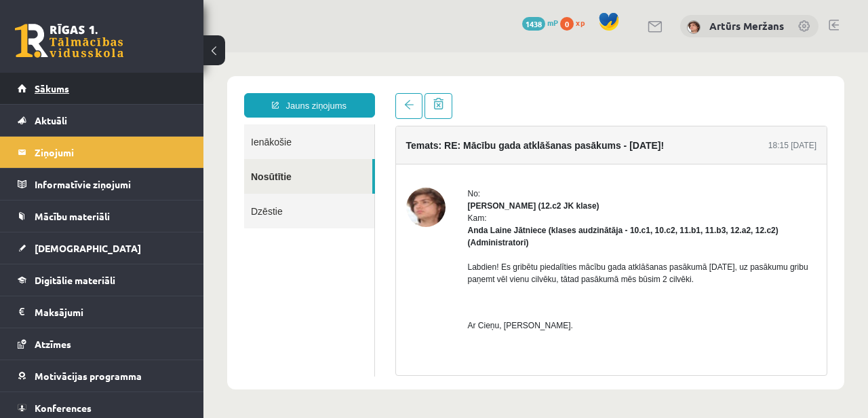  What do you see at coordinates (534, 24) in the screenshot?
I see `span: 1438` at bounding box center [534, 24].